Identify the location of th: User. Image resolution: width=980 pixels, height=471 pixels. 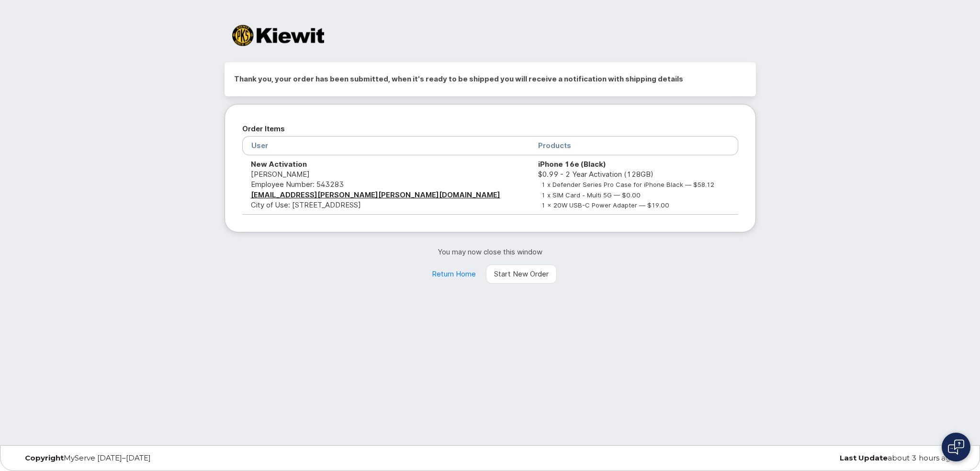
(386, 145).